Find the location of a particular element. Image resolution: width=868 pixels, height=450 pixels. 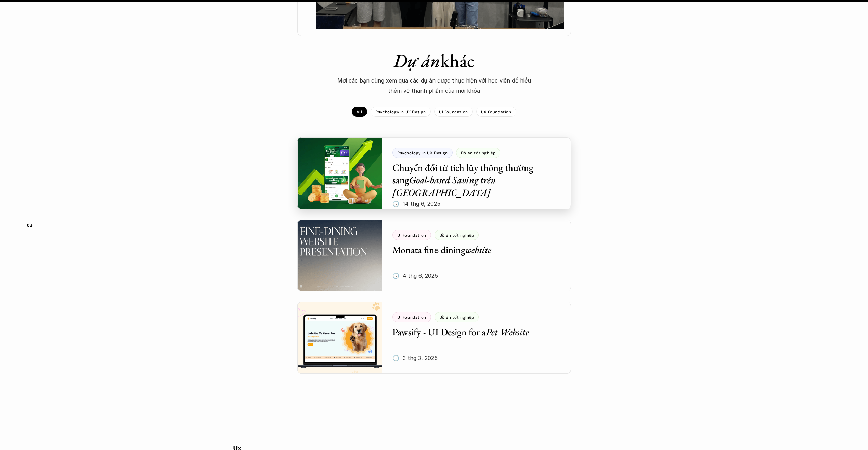

a: 03 is located at coordinates (23, 225).